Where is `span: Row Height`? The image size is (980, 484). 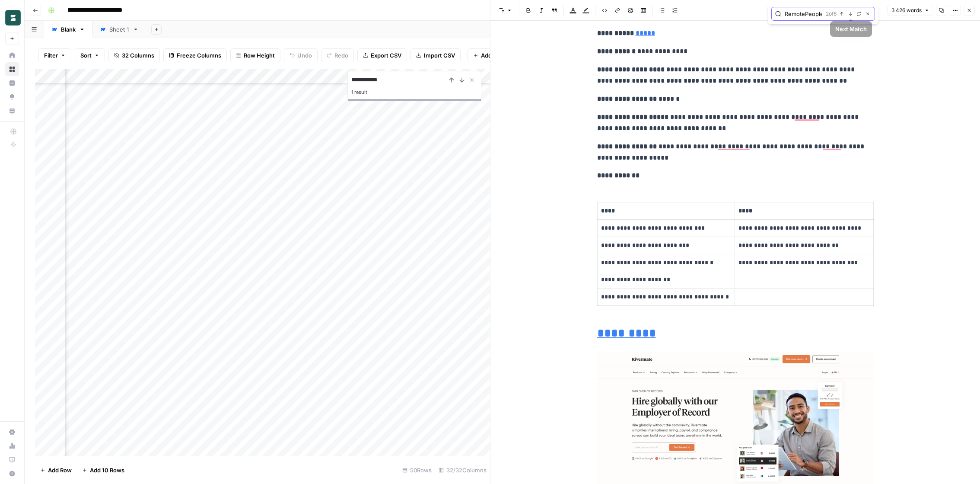 span: Row Height is located at coordinates (260, 55).